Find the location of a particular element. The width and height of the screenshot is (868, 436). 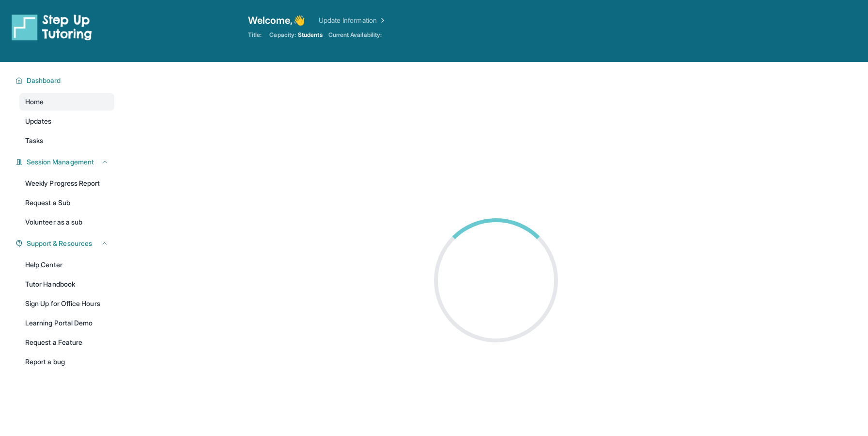

img: logo is located at coordinates (52, 27).